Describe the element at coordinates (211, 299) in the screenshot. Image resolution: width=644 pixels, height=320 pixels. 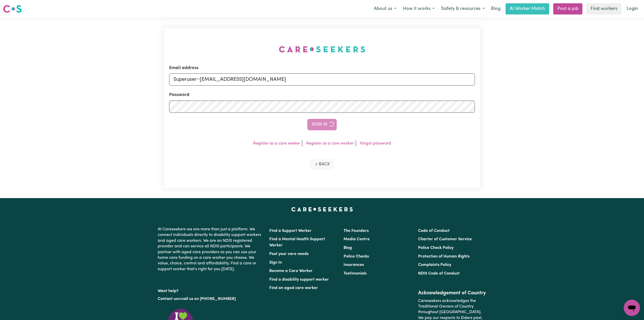
I see `p: or` at that location.